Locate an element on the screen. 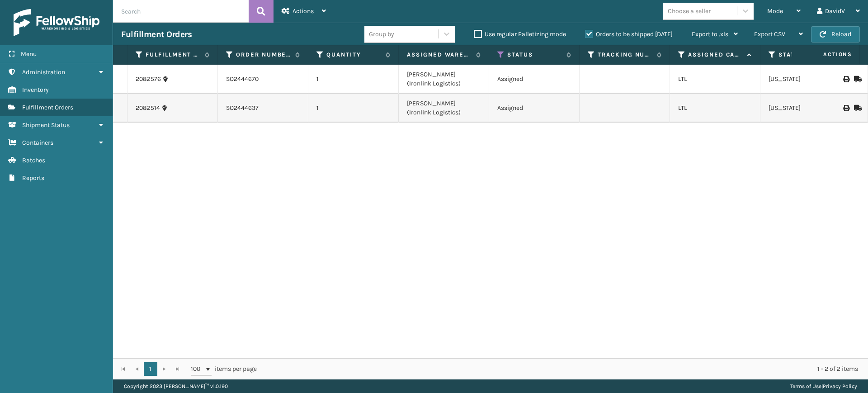 This screenshot has width=868, height=393. label: Quantity is located at coordinates (354, 55).